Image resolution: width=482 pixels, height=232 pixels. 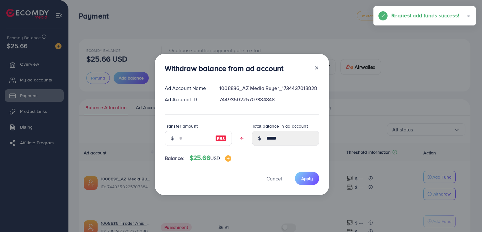 I want to click on span: Balance:, so click(x=174, y=158).